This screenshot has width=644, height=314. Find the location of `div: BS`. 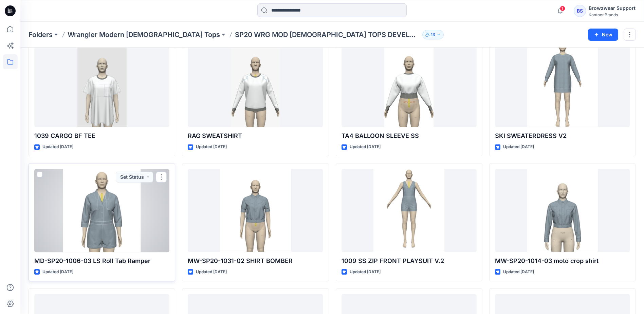

div: BS is located at coordinates (580, 11).